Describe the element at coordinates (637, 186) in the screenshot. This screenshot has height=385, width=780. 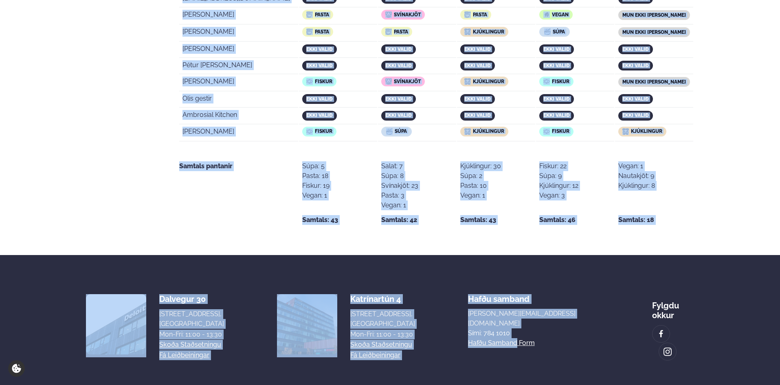
I see `div: Kjúklingur: 8` at that location.